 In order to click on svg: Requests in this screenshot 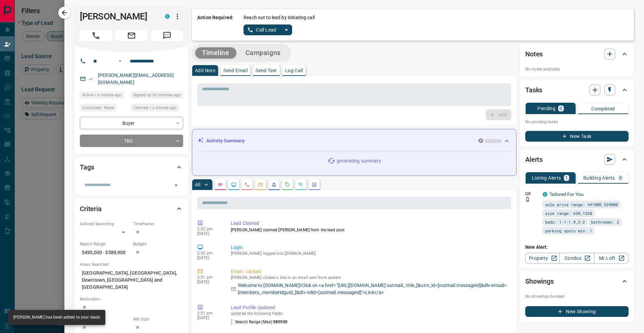, I will do `click(288, 184)`.